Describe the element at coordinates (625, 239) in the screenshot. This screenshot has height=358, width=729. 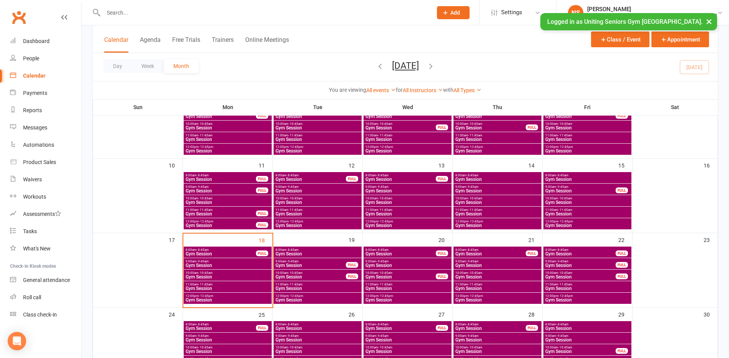
I see `div: 22` at that location.